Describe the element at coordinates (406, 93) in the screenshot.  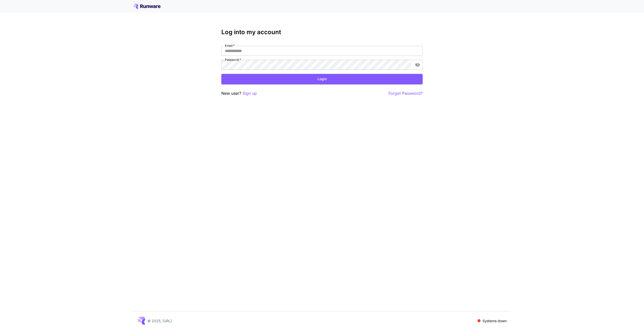
I see `button: Forgot Password?` at that location.